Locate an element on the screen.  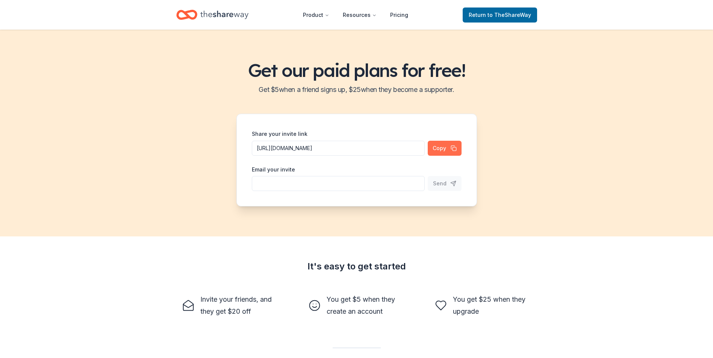
div: Invite your friends, and they get $20 off is located at coordinates (239, 306).